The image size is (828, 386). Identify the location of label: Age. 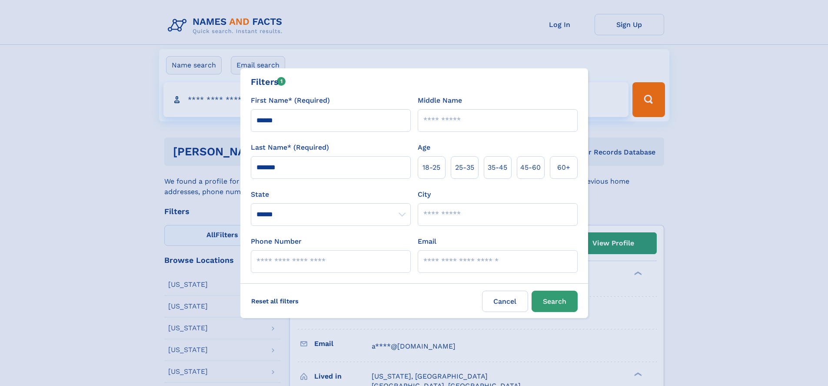
(424, 147).